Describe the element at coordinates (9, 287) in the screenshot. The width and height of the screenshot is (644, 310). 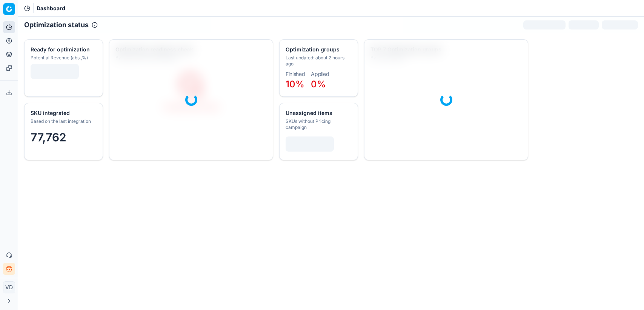
I see `span: VD` at that location.